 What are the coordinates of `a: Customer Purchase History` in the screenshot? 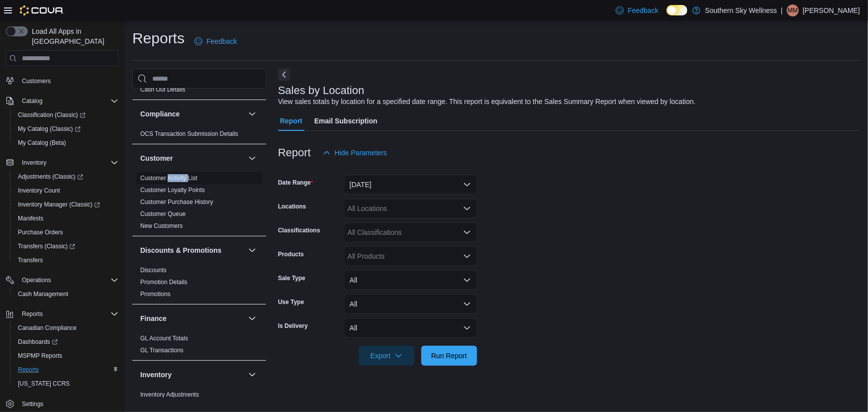 It's located at (177, 202).